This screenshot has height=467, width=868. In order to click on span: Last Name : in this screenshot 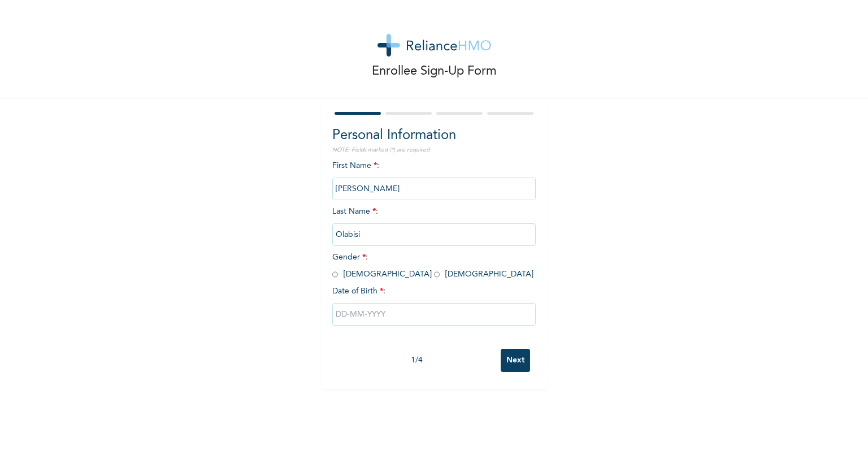, I will do `click(434, 223)`.